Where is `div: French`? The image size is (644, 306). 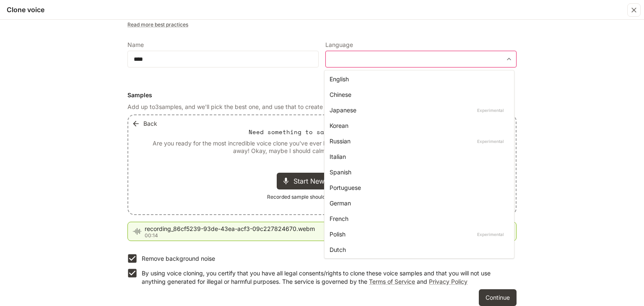
div: French is located at coordinates (417, 219).